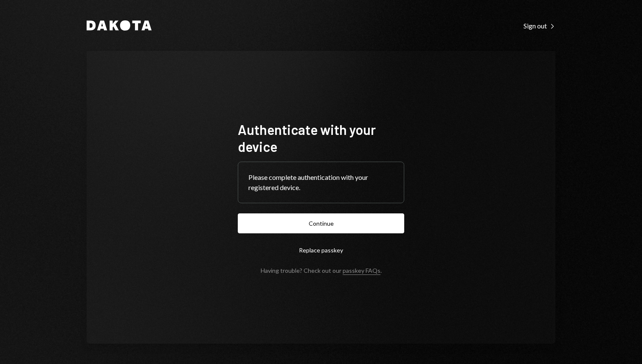  What do you see at coordinates (321, 270) in the screenshot?
I see `div: Having trouble? Check out our .` at bounding box center [321, 270].